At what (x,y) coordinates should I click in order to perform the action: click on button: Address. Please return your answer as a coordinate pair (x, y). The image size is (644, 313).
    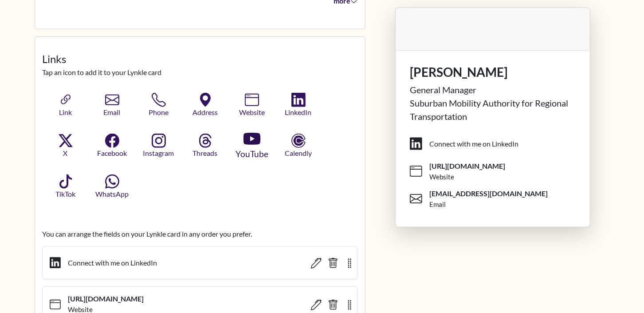
    Looking at the image, I should click on (205, 105).